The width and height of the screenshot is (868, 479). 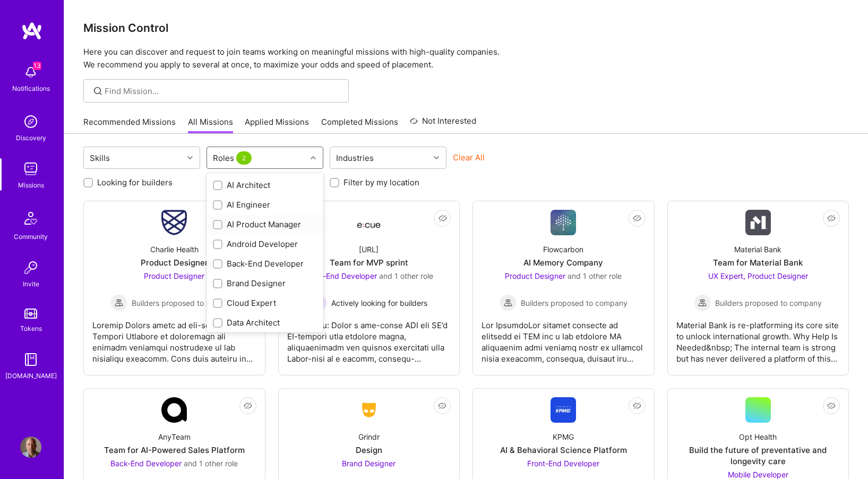 I want to click on div: Invite, so click(x=31, y=284).